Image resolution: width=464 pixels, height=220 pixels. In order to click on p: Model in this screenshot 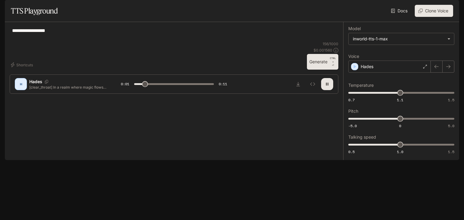, I will do `click(354, 29)`.